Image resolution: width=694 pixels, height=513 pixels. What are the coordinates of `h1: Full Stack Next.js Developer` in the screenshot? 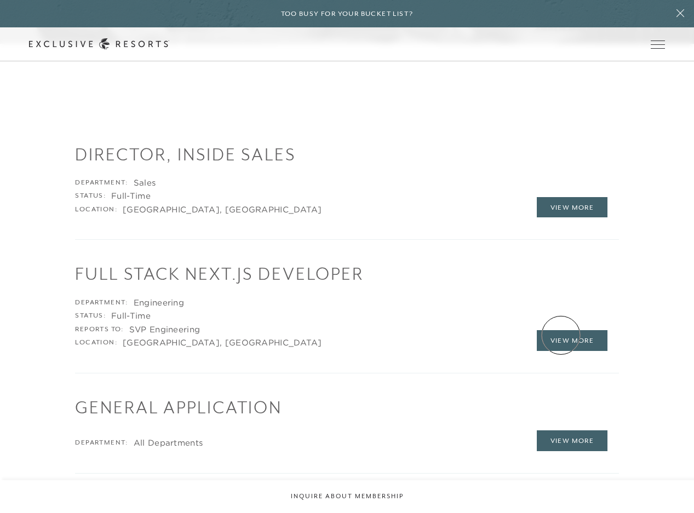 It's located at (347, 274).